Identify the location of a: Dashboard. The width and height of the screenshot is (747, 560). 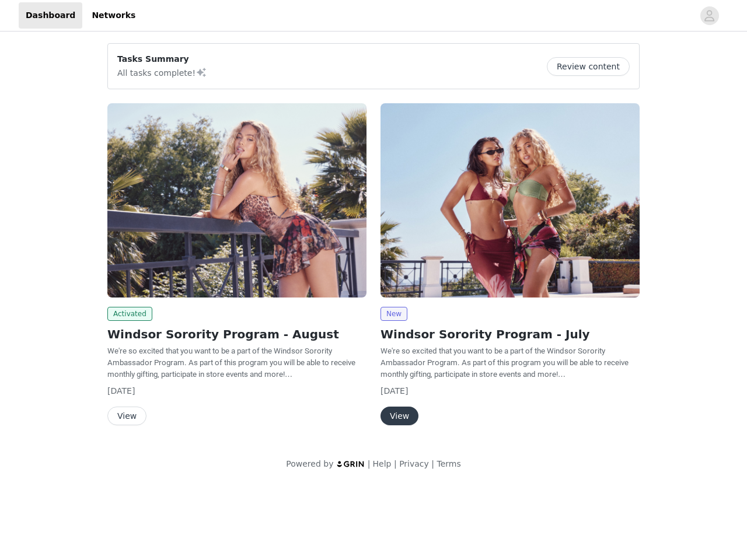
(50, 15).